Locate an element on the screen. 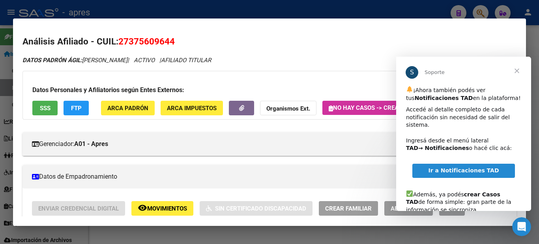  strong: A01 - Apres is located at coordinates (91, 144).